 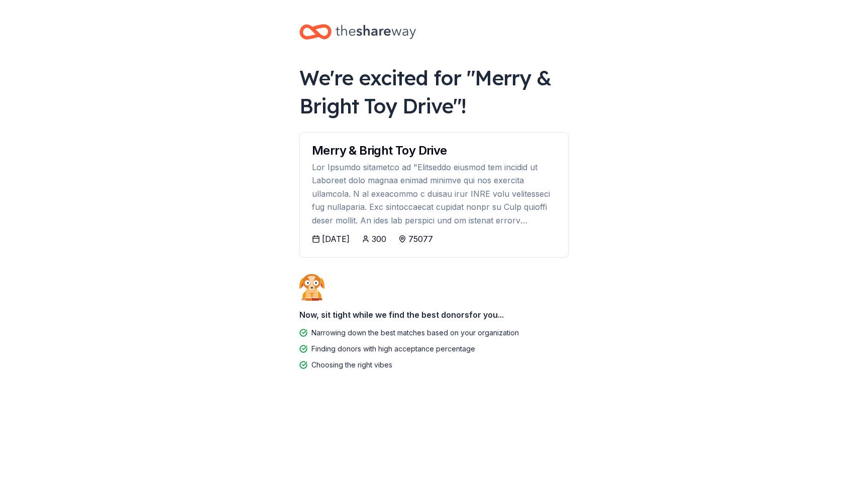 What do you see at coordinates (379, 239) in the screenshot?
I see `div: 300` at bounding box center [379, 239].